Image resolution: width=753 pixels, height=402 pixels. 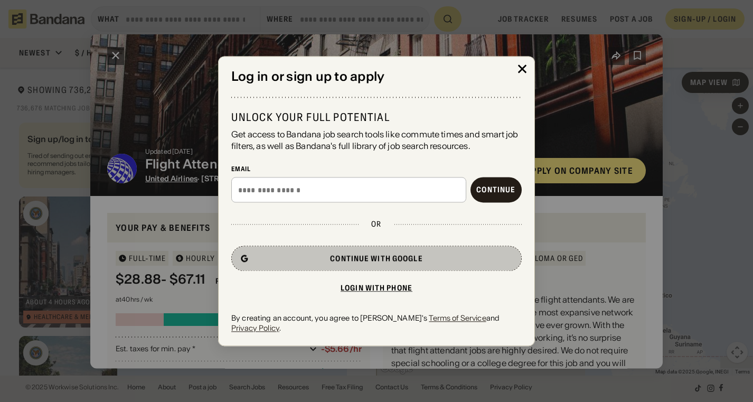 What do you see at coordinates (496, 190) in the screenshot?
I see `div: Continue` at bounding box center [496, 190].